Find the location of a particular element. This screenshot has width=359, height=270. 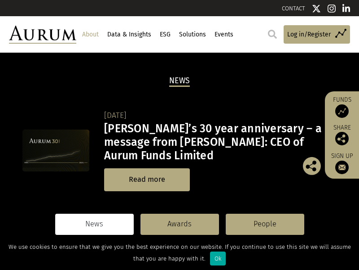

a: Solutions is located at coordinates (192, 35).